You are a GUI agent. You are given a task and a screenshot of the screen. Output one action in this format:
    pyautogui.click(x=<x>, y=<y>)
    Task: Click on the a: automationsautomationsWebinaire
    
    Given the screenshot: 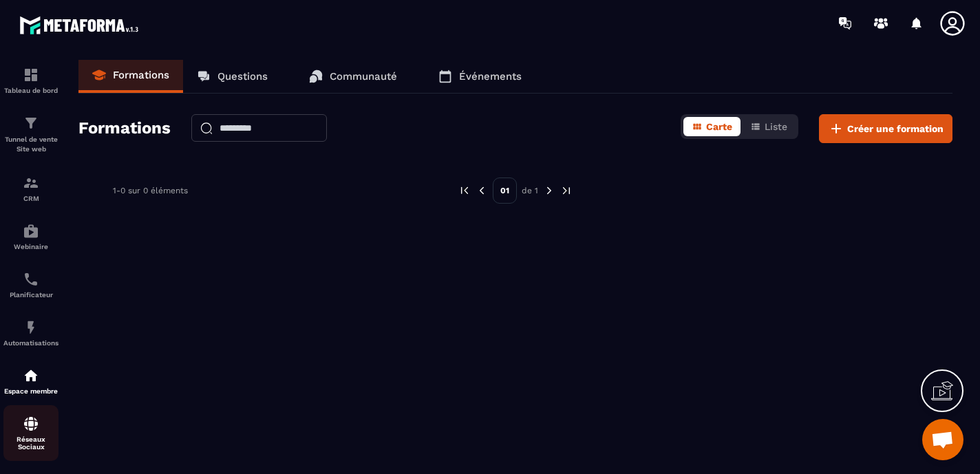 What is the action you would take?
    pyautogui.click(x=31, y=237)
    